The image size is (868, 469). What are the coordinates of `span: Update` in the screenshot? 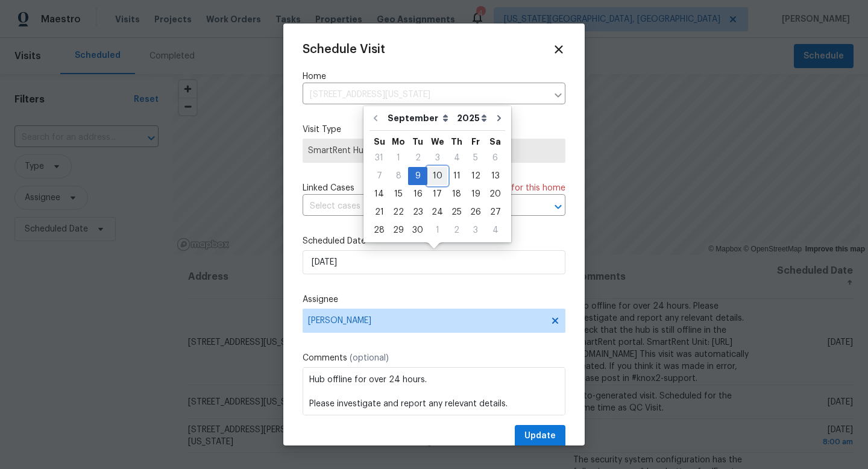 It's located at (540, 435).